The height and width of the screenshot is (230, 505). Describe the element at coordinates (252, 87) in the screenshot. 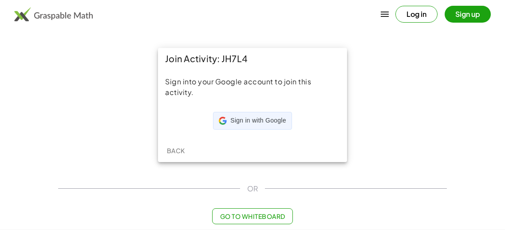

I see `div: Sign into your Google account to join this activity.` at that location.